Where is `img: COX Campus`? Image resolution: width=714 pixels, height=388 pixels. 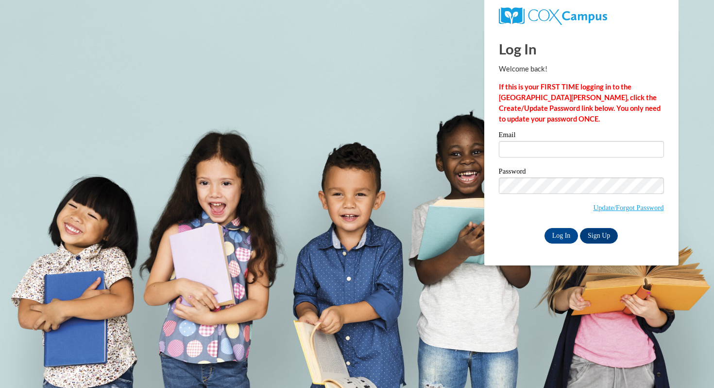
img: COX Campus is located at coordinates (553, 16).